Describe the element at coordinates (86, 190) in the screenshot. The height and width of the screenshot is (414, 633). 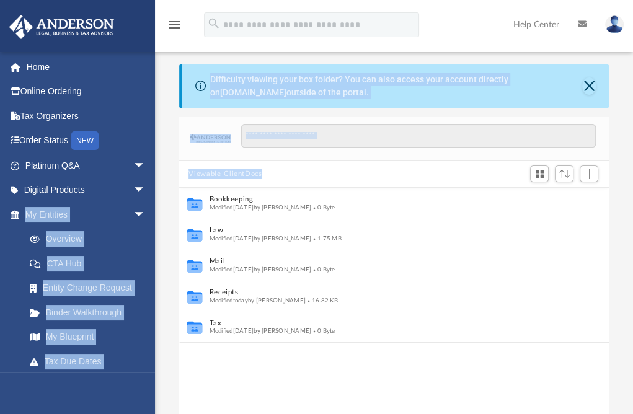
I see `a: Digital Productsarrow_drop_down` at that location.